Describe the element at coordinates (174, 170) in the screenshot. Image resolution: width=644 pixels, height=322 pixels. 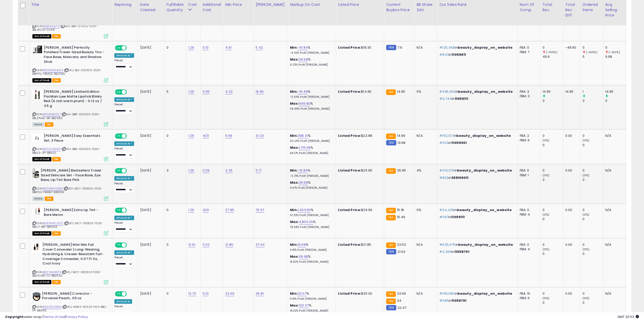
I see `div: 3` at that location.